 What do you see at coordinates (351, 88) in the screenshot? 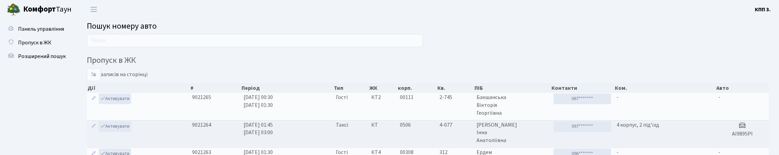
I see `th: Тип` at bounding box center [351, 88].